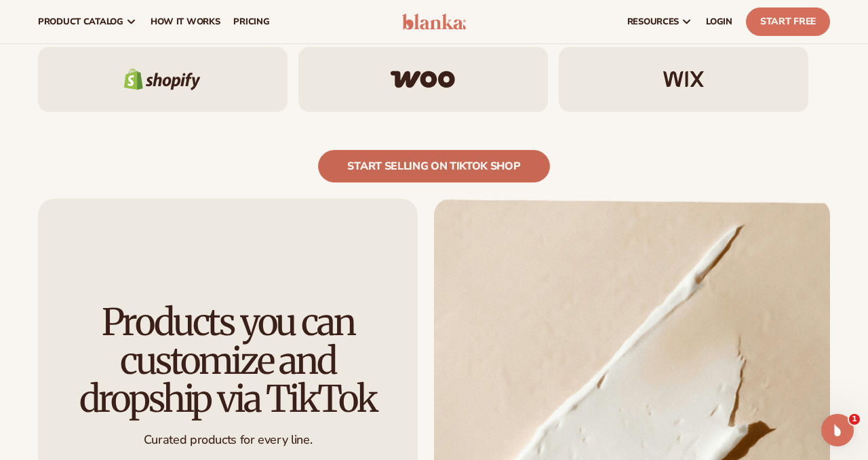  I want to click on p: Curated products for every line., so click(228, 439).